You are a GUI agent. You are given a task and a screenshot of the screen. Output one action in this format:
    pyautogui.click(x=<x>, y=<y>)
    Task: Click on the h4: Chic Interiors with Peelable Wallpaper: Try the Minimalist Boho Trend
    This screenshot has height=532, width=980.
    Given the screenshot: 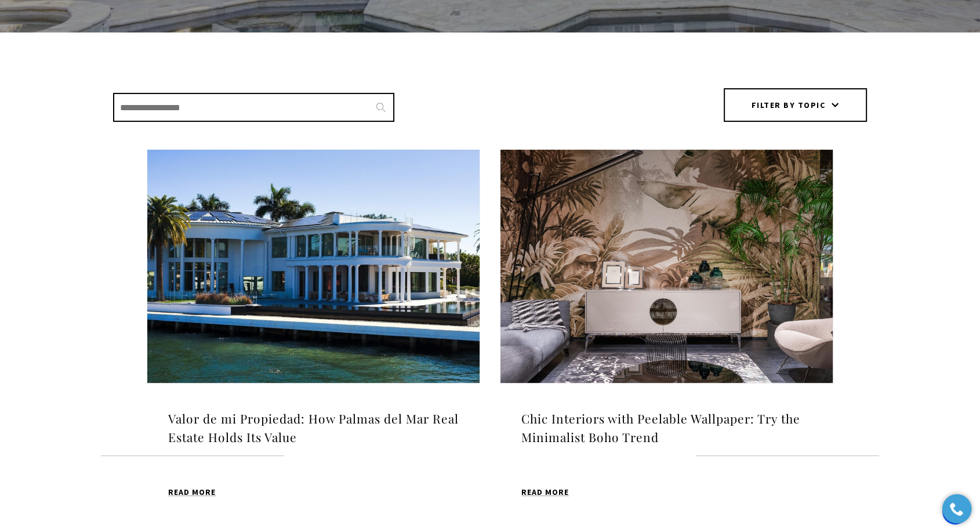 What is the action you would take?
    pyautogui.click(x=666, y=427)
    